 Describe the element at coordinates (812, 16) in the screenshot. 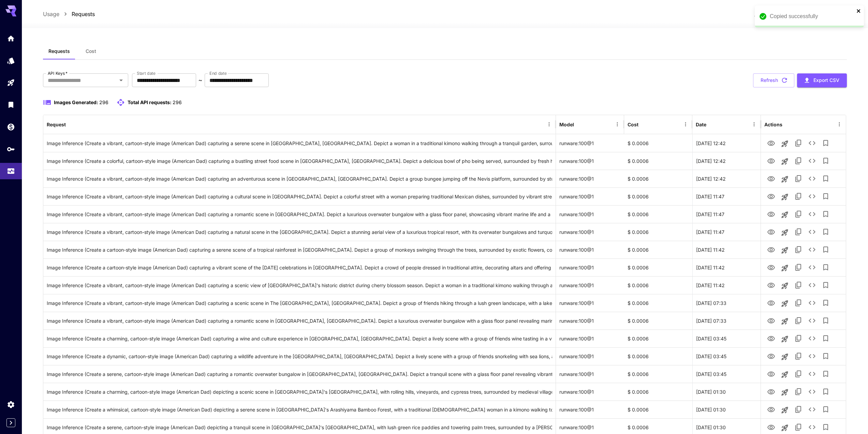

I see `div: Copied successfully` at that location.